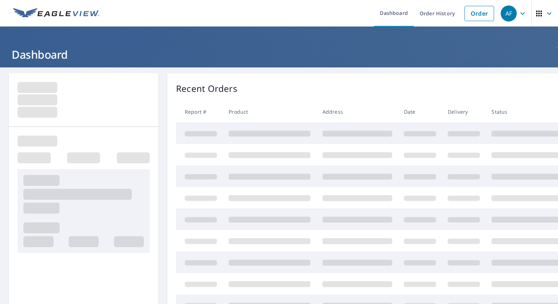  I want to click on p: Recent Orders, so click(207, 89).